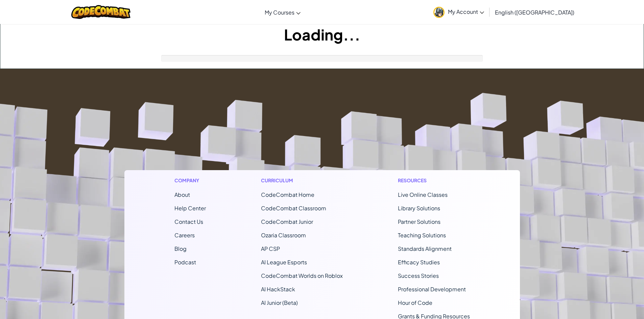 Image resolution: width=644 pixels, height=319 pixels. Describe the element at coordinates (418, 276) in the screenshot. I see `a: Success Stories` at that location.